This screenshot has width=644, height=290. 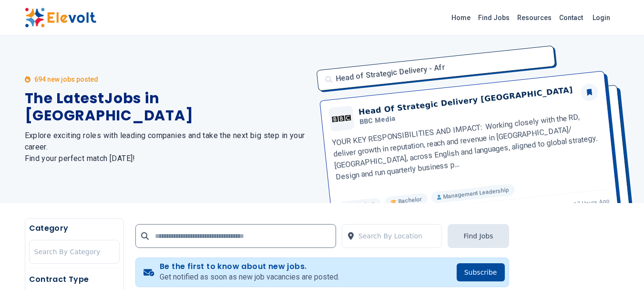 What do you see at coordinates (461, 18) in the screenshot?
I see `a: Home` at bounding box center [461, 18].